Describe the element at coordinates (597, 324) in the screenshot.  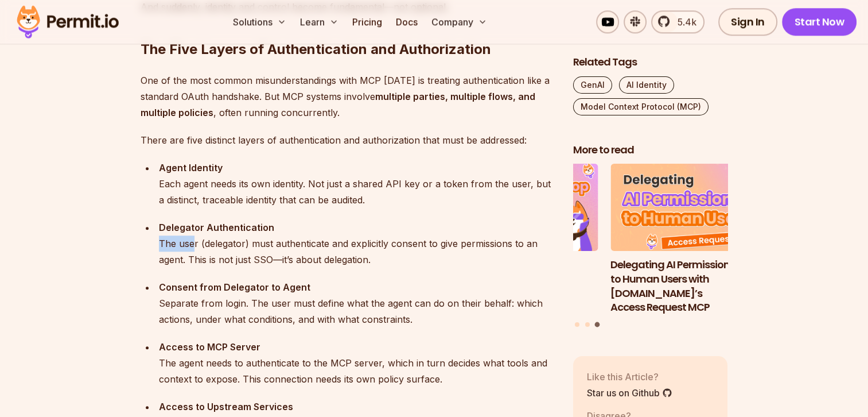
I see `button: Go to slide 3` at that location.